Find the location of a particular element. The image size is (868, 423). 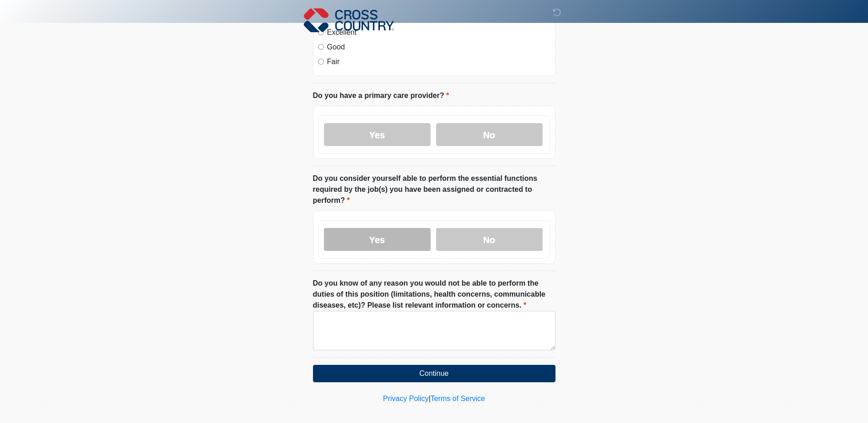

label: Do you know of any reason you would not be able to perform the duties of this position (limitatio... is located at coordinates (434, 295).